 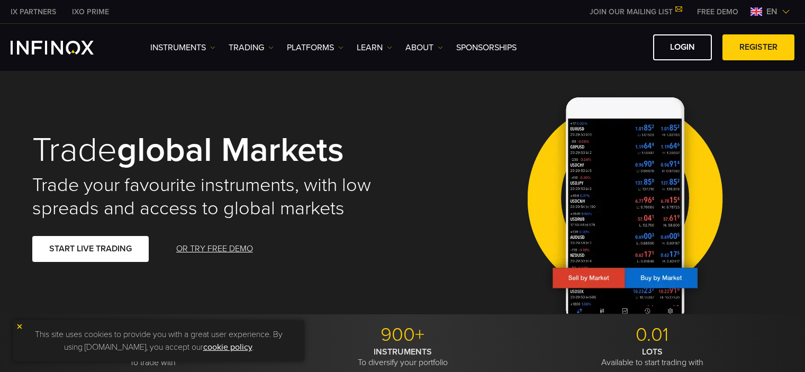 I want to click on a: OR TRY FREE DEMO, so click(x=214, y=249).